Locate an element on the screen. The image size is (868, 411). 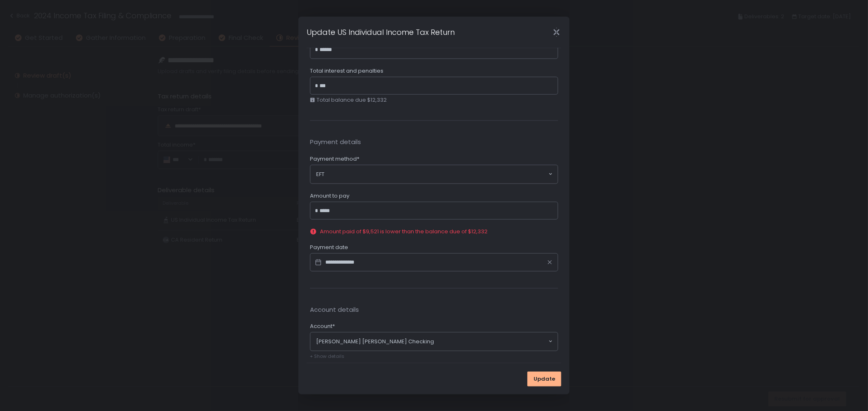
div: Close is located at coordinates (556, 32).